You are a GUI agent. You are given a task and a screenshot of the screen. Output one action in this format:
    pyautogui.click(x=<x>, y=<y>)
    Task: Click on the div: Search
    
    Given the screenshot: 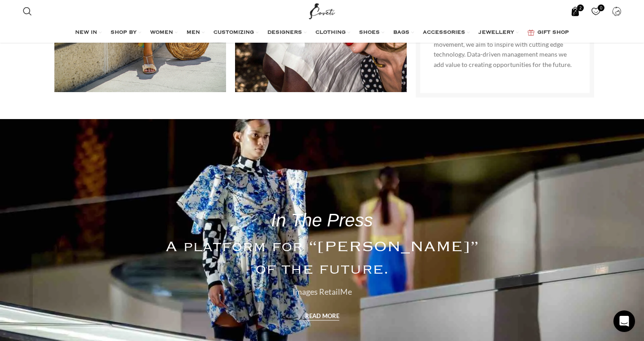 What is the action you would take?
    pyautogui.click(x=28, y=11)
    